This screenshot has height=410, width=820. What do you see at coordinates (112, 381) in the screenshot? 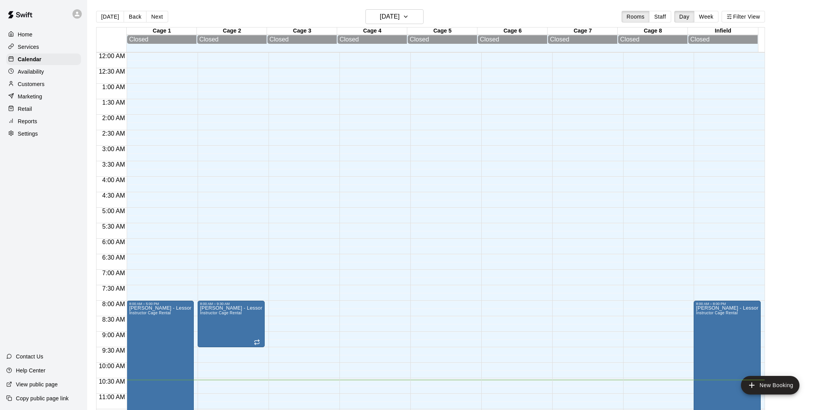
I see `span: 10:30 AM` at bounding box center [112, 381].